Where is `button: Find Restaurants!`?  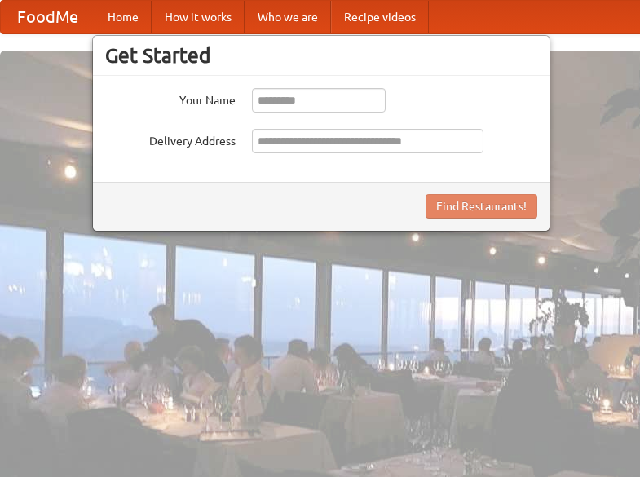
button: Find Restaurants! is located at coordinates (481, 206).